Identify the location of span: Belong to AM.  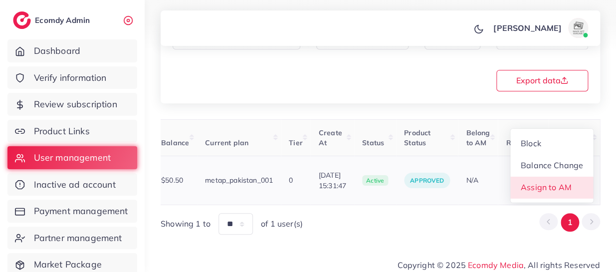
(478, 138).